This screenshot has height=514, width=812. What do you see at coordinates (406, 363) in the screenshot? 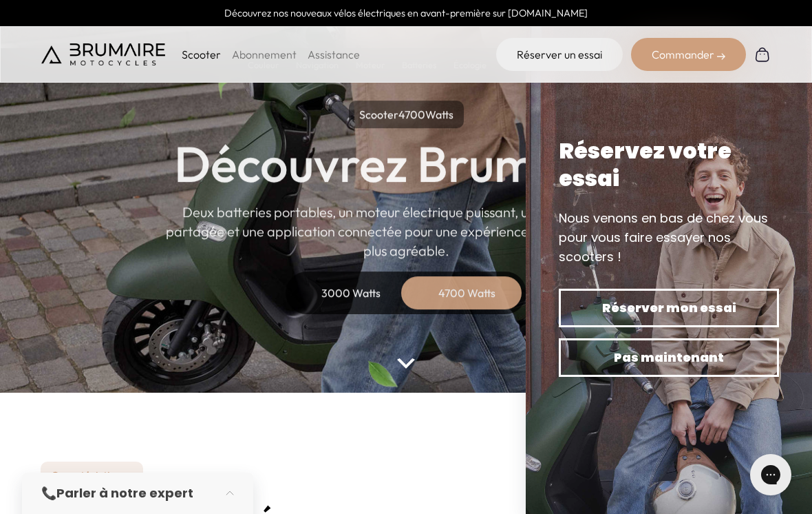
I see `img: arrow-bottom.png` at bounding box center [406, 363].